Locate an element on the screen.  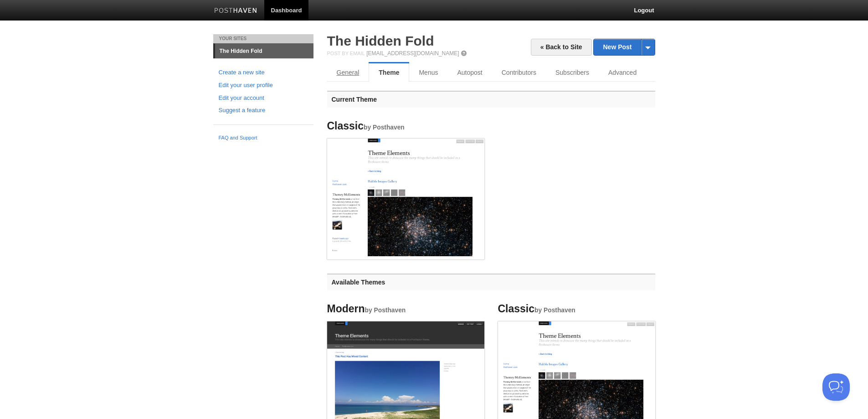
a: Create a new site is located at coordinates (263, 72).